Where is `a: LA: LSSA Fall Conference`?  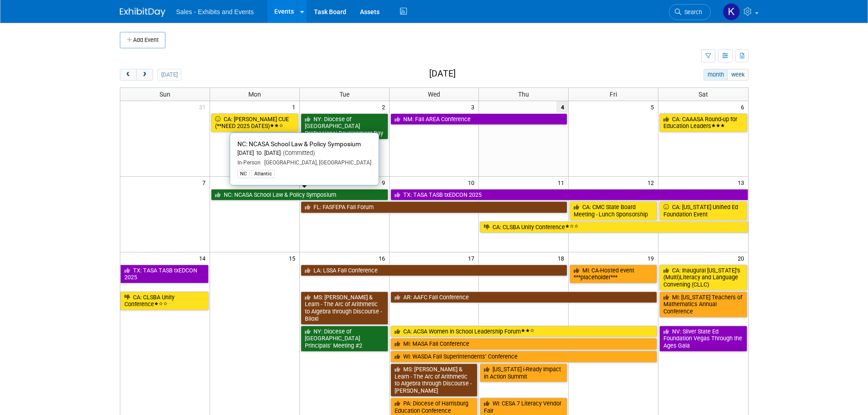 a: LA: LSSA Fall Conference is located at coordinates (434, 270).